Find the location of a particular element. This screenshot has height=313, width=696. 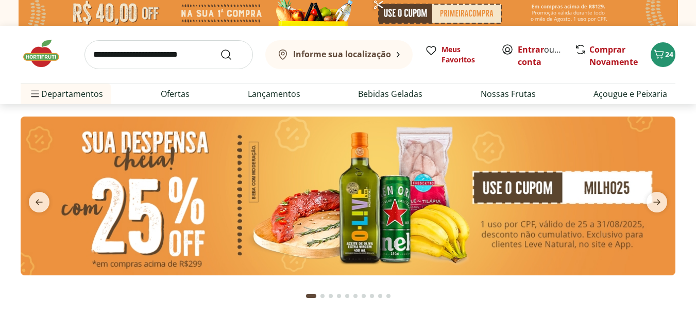

button: previous is located at coordinates (39, 202).